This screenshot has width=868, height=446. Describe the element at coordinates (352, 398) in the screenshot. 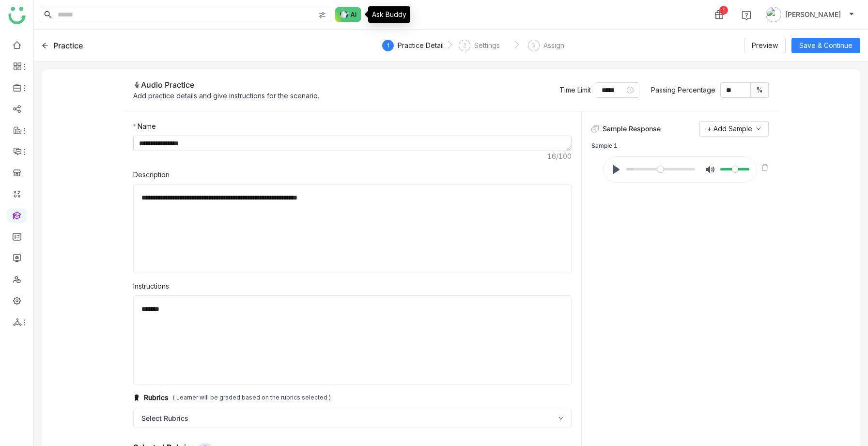

I see `div: Rubrics` at that location.